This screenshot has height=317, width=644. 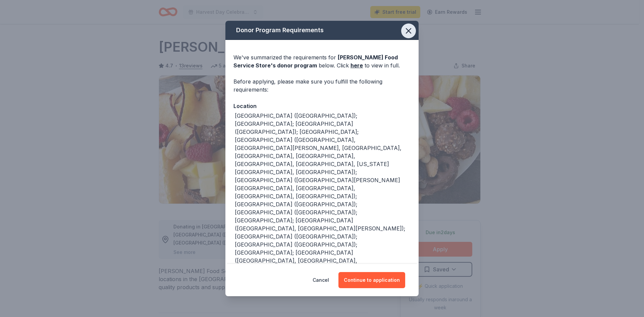 I want to click on div: Donor Program Requirements, so click(x=322, y=30).